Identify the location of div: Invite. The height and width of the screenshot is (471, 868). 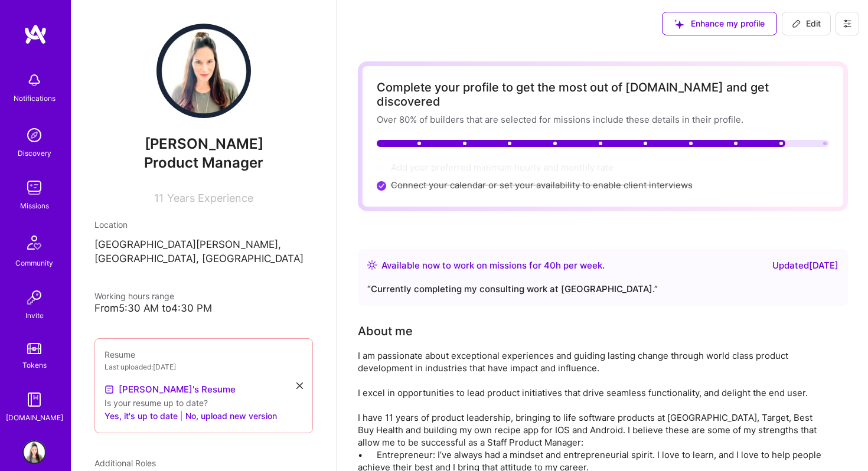
(34, 315).